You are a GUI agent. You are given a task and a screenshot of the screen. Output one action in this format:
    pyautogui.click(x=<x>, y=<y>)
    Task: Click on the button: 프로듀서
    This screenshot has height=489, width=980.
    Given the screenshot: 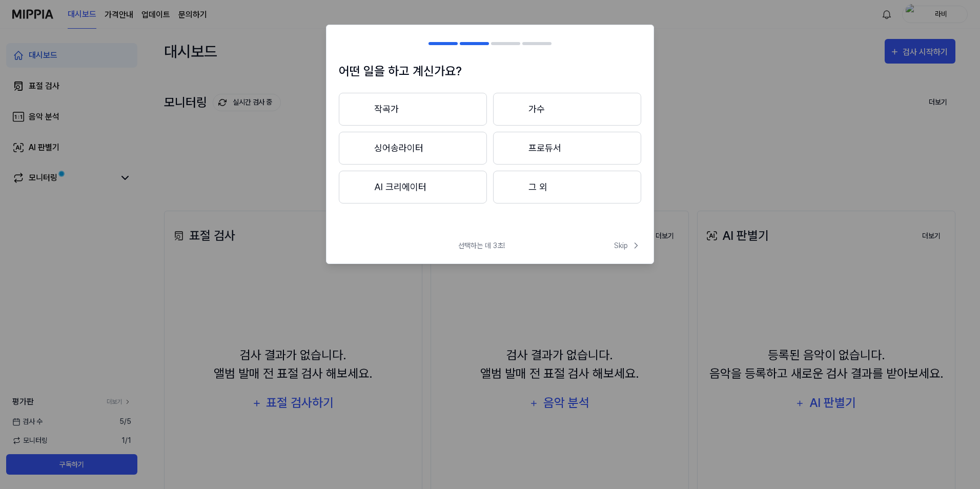 What is the action you would take?
    pyautogui.click(x=567, y=148)
    